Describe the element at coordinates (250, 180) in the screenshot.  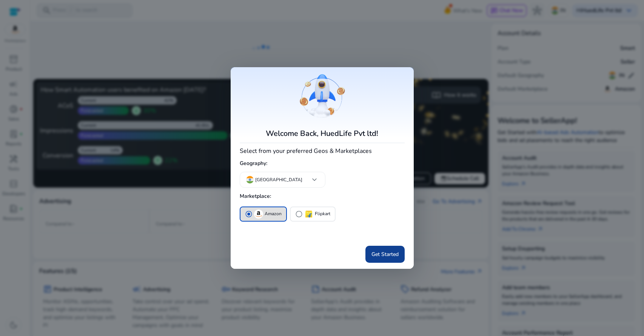
I see `img: in.svg` at that location.